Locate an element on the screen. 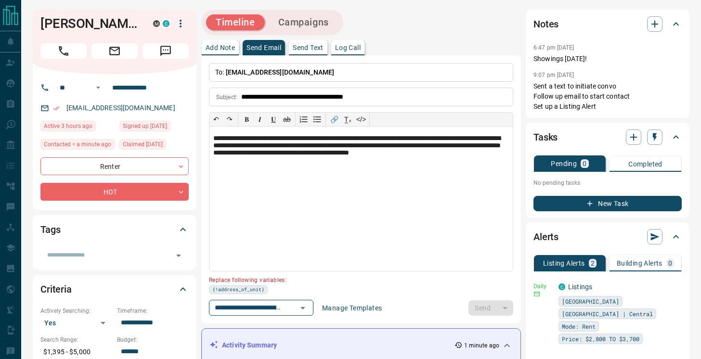 The width and height of the screenshot is (701, 359). div: Renter is located at coordinates (115, 166).